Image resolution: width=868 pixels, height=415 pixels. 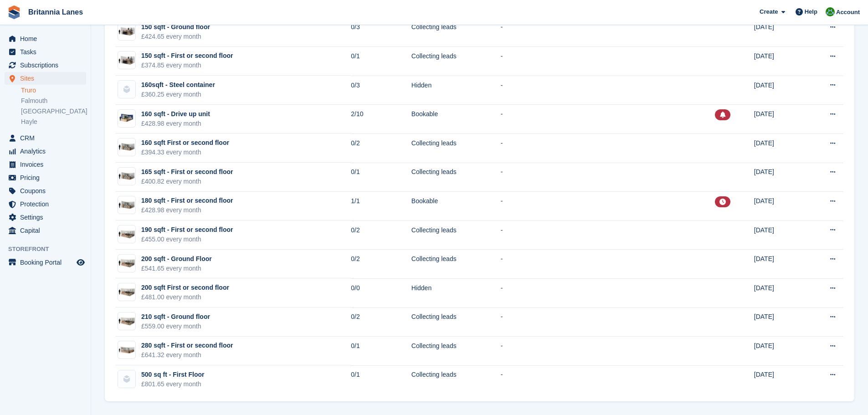 I want to click on span: Pricing, so click(x=47, y=178).